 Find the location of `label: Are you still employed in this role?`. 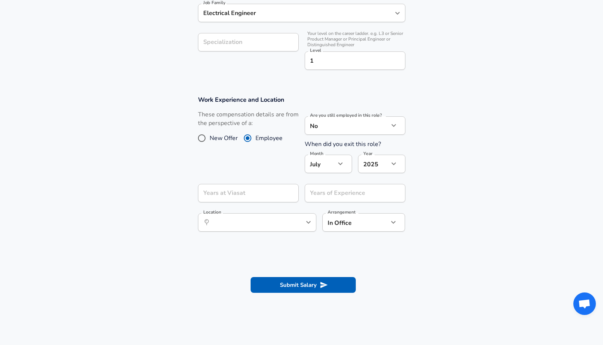

label: Are you still employed in this role? is located at coordinates (346, 115).